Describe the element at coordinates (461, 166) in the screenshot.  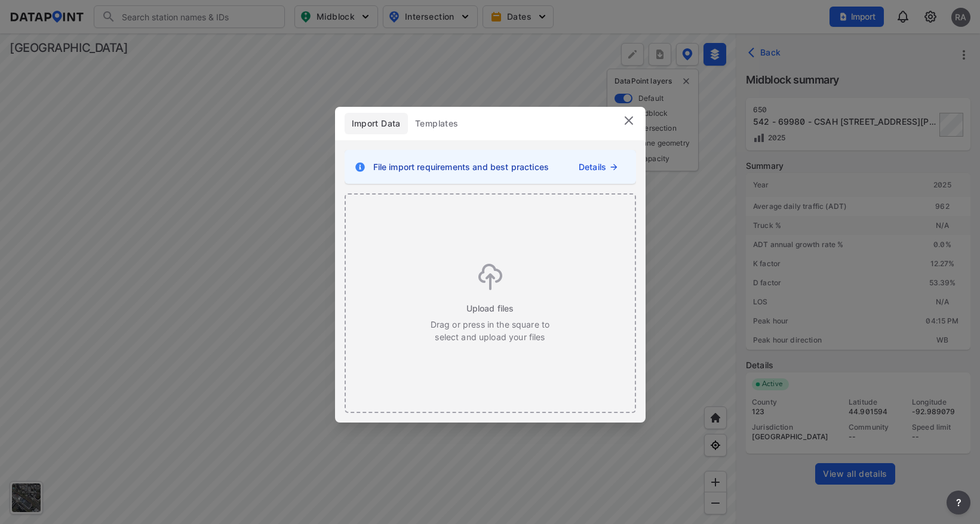
I see `span: File import requirements and best practices` at that location.